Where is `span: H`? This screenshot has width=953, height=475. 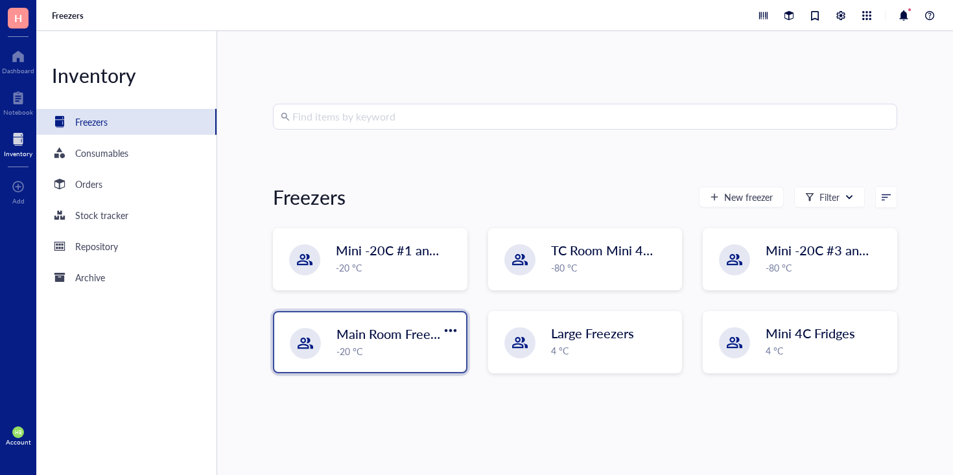
span: H is located at coordinates (18, 18).